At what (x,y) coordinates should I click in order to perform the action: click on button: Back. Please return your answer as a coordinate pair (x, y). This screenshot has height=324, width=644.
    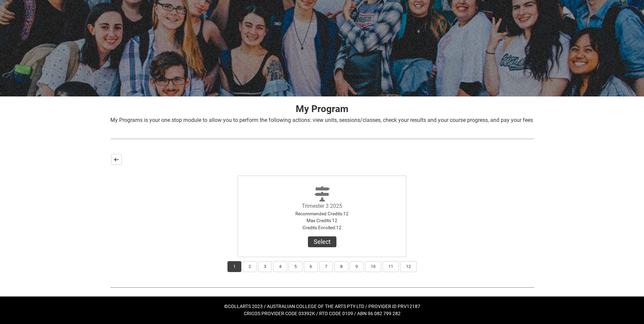
    Looking at the image, I should click on (116, 159).